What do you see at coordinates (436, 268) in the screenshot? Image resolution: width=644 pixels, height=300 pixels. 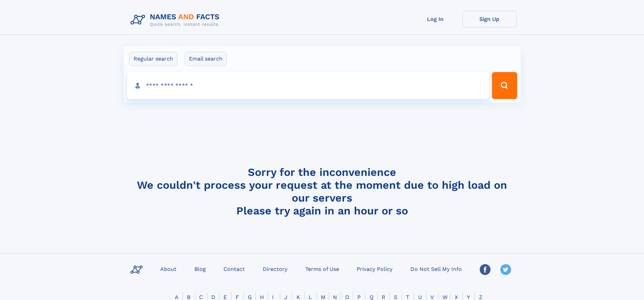 I see `a: Do Not Sell My Info` at bounding box center [436, 268].